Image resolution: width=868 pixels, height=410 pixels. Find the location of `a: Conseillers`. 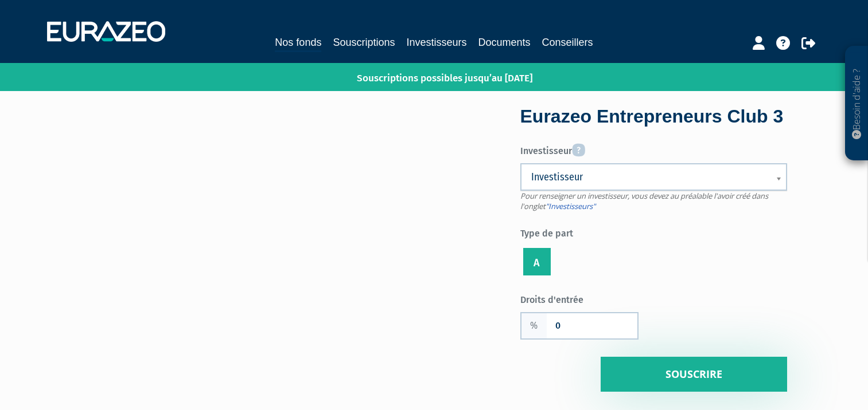

a: Conseillers is located at coordinates (567, 43).